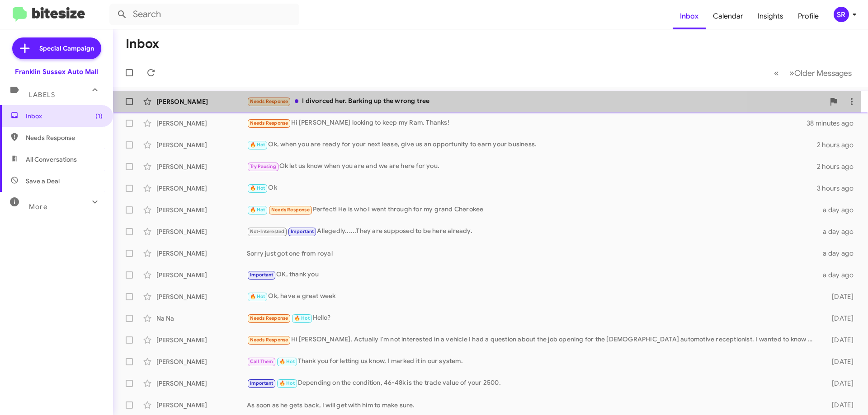 The width and height of the screenshot is (868, 415). I want to click on div: Sorry just got one from royal, so click(532, 253).